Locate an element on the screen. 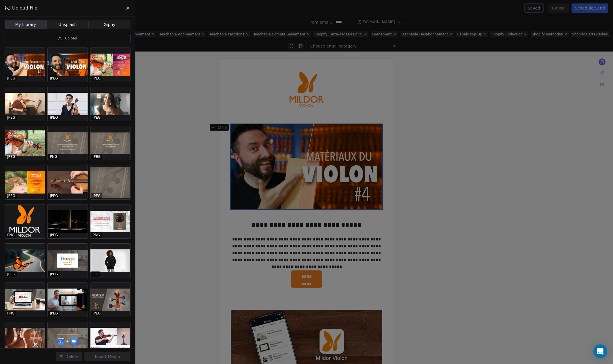 The width and height of the screenshot is (613, 364). button: Upload is located at coordinates (68, 38).